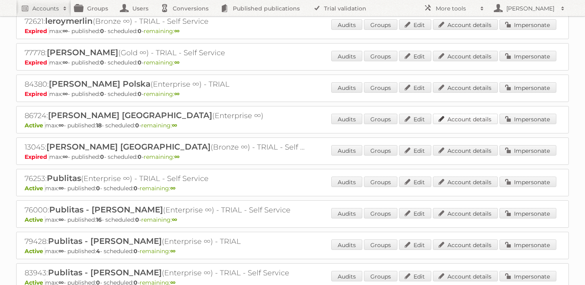  What do you see at coordinates (166, 147) in the screenshot?
I see `h2: 13045: (Bronze ∞) - TRIAL - Self Service` at bounding box center [166, 147].